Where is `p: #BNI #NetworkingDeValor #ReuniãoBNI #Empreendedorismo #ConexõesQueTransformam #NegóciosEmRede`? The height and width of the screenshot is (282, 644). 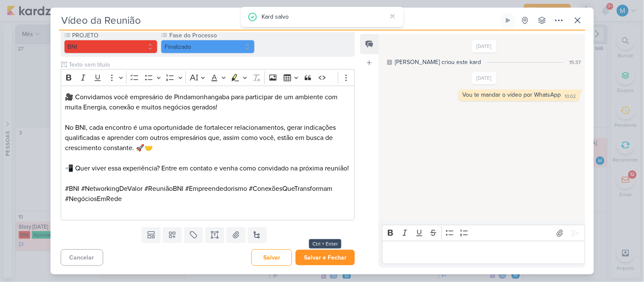 p: #BNI #NetworkingDeValor #ReuniãoBNI #Empreendedorismo #ConexõesQueTransformam #NegóciosEmRede is located at coordinates (207, 199).